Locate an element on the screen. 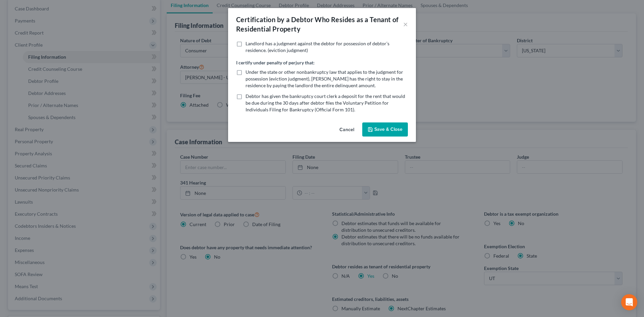 The height and width of the screenshot is (317, 644). span: Landlord has a judgment against the debtor for possession of debtor’s residence. (eviction judgment) is located at coordinates (317, 47).